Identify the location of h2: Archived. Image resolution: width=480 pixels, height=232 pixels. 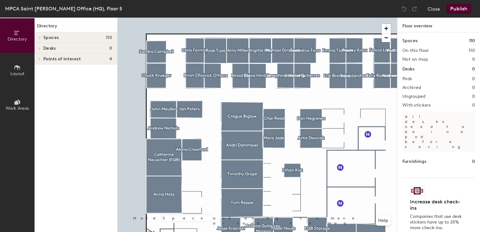
(412, 88).